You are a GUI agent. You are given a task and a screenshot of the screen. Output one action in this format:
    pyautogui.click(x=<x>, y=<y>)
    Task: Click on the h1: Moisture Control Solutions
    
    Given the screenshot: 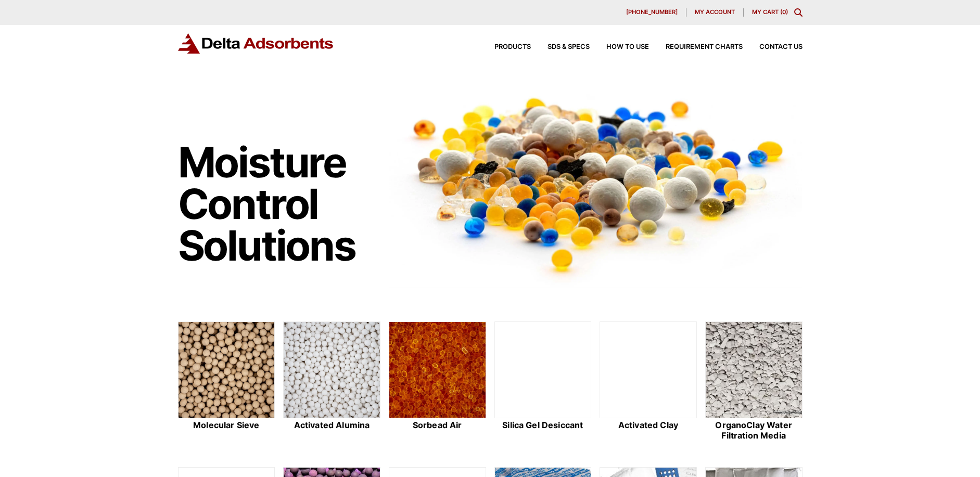 What is the action you would take?
    pyautogui.click(x=279, y=204)
    